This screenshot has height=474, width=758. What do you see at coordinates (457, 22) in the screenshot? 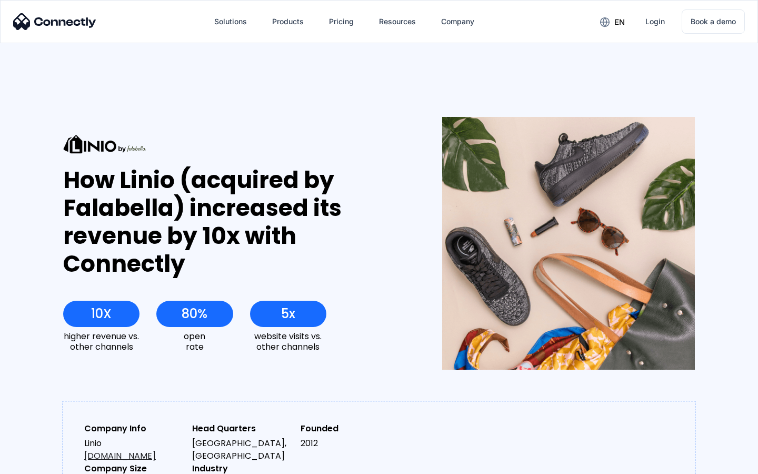
I see `div: Company` at bounding box center [457, 22].